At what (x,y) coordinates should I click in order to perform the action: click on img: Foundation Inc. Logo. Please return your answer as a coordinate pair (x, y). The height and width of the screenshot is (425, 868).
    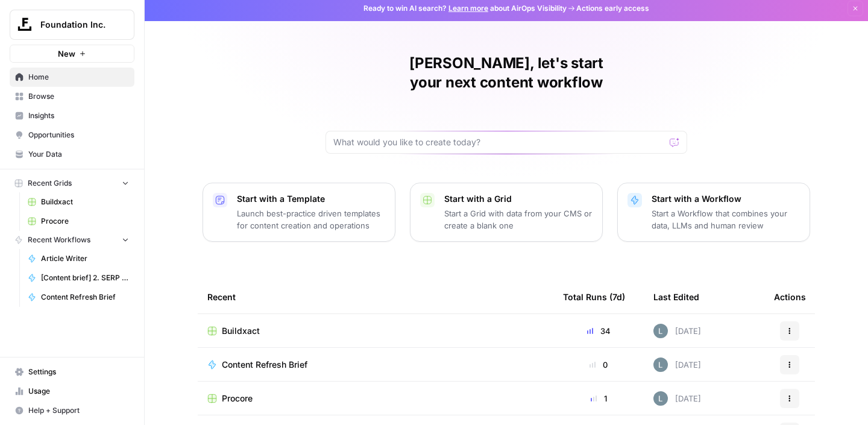
    Looking at the image, I should click on (25, 25).